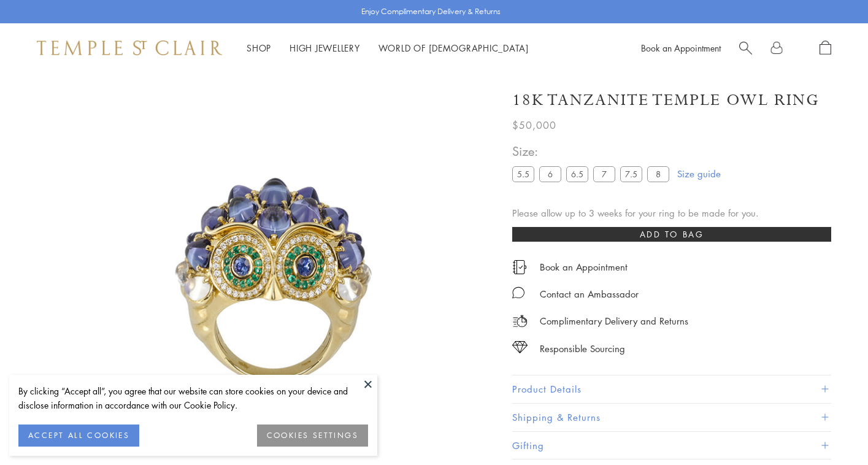 This screenshot has width=868, height=465. Describe the element at coordinates (666, 100) in the screenshot. I see `h1: 18K Tanzanite Temple Owl Ring` at that location.